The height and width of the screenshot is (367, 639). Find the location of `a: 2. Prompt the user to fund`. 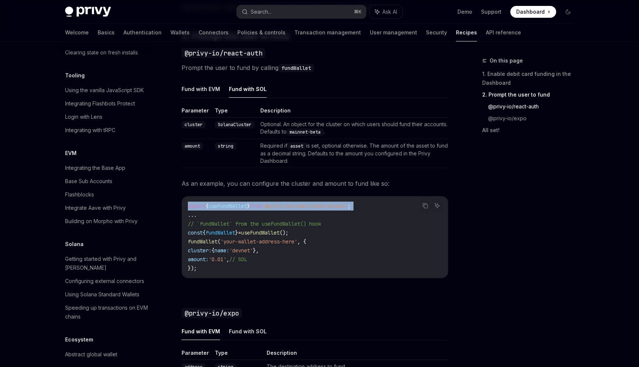

a: 2. Prompt the user to fund is located at coordinates (531, 95).